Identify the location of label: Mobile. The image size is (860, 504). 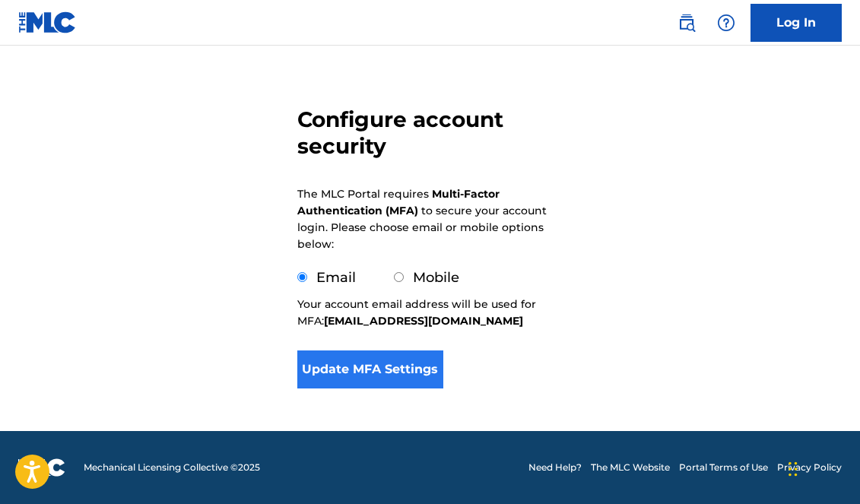
(436, 278).